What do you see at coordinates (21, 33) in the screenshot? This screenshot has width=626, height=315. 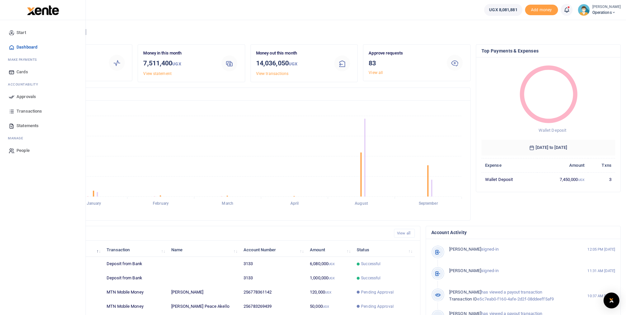 I see `span: Start` at bounding box center [21, 33].